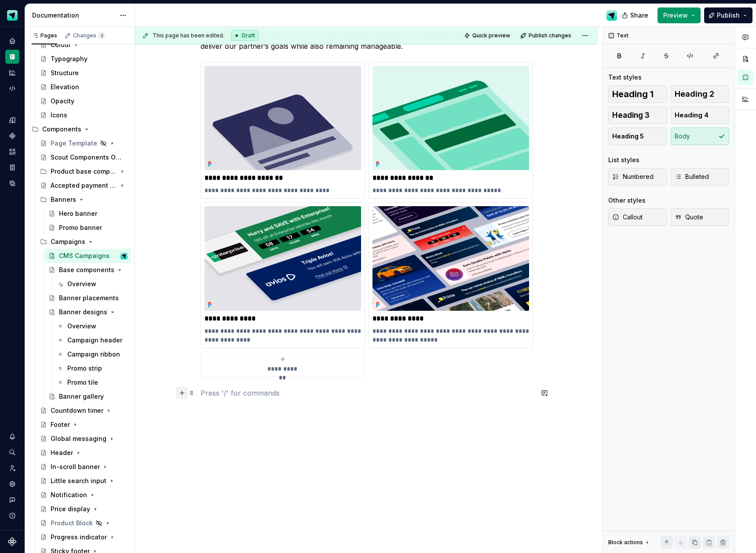 The image size is (756, 553). I want to click on div: Global messaging, so click(78, 439).